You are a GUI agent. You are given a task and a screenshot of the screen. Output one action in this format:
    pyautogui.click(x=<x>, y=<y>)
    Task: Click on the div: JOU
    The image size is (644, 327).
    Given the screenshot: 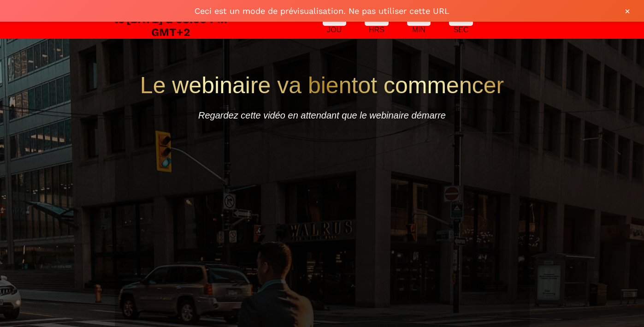 What is the action you would take?
    pyautogui.click(x=335, y=30)
    